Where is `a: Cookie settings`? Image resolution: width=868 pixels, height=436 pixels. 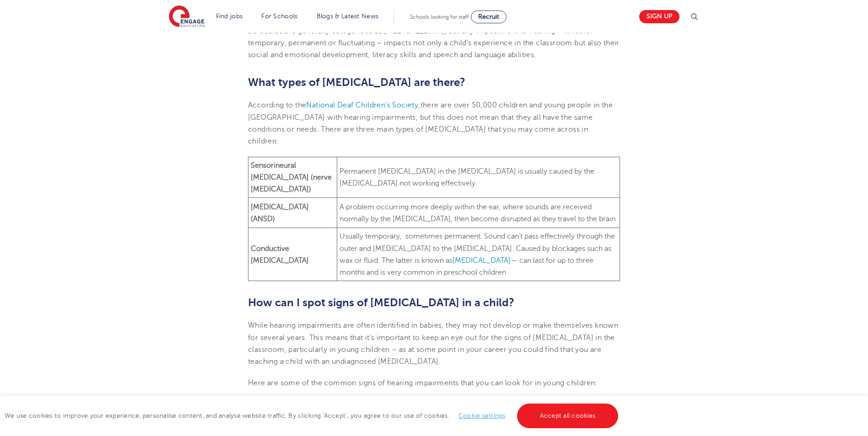 a: Cookie settings is located at coordinates (482, 416).